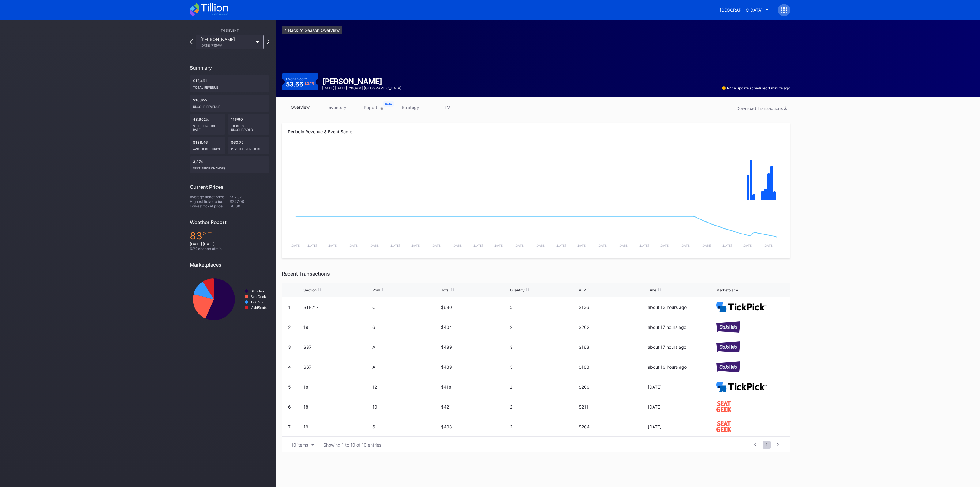 The height and width of the screenshot is (487, 980). What do you see at coordinates (208, 127) in the screenshot?
I see `div: Sell Through Rate` at bounding box center [208, 127].